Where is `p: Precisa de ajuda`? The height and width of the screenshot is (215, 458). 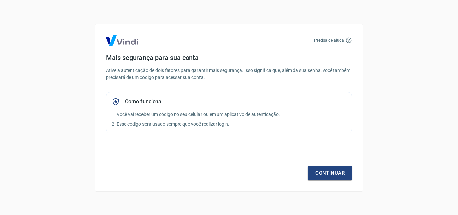 p: Precisa de ajuda is located at coordinates (329, 40).